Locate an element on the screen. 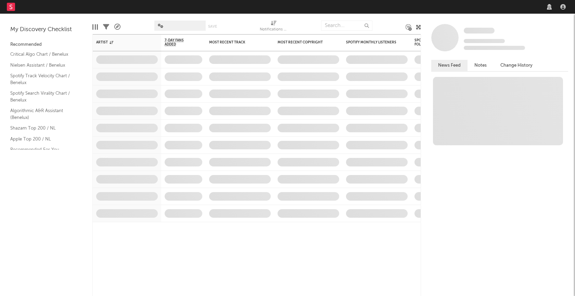 This screenshot has height=296, width=575. a: Algorithmic A&R Assistant (Benelux) is located at coordinates (43, 114).